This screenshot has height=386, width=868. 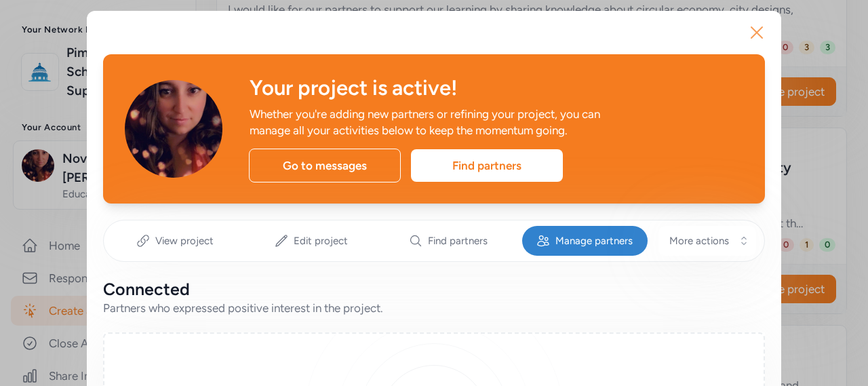 I want to click on img: Avatar, so click(x=174, y=129).